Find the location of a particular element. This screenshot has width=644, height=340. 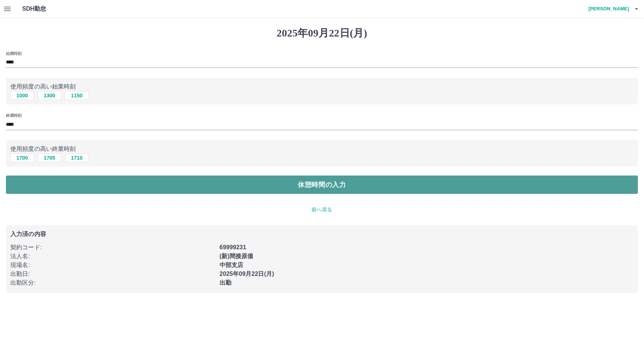

p: 使用頻度の高い終業時刻 is located at coordinates (322, 149).